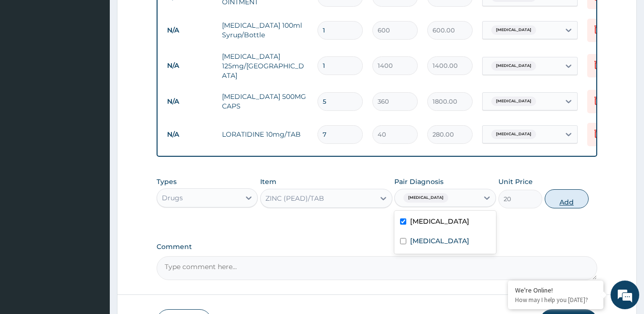 This screenshot has height=314, width=644. Describe the element at coordinates (265, 134) in the screenshot. I see `td: LORATIDINE 10mg/TAB` at that location.